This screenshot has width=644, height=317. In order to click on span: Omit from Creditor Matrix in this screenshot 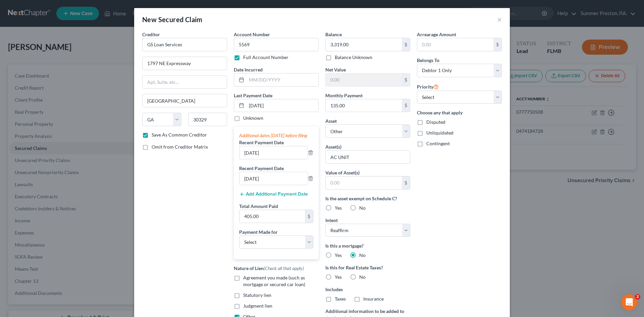, I will do `click(180, 146)`.